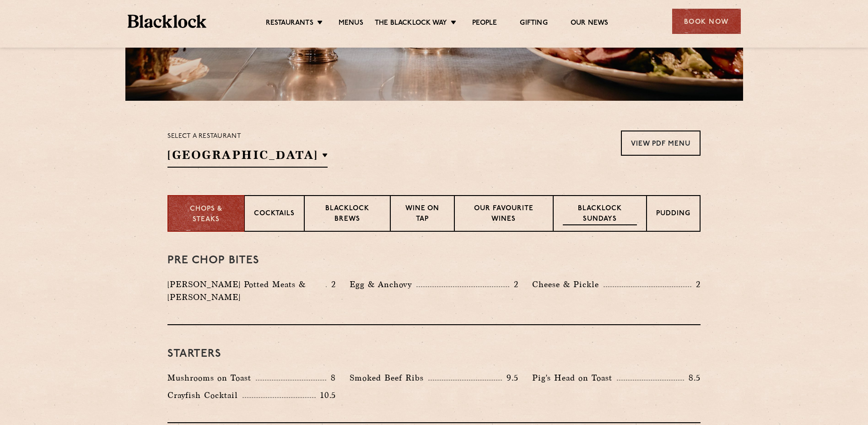  Describe the element at coordinates (167, 21) in the screenshot. I see `img: BL_Textured_Logo-footer-cropped.svg` at that location.